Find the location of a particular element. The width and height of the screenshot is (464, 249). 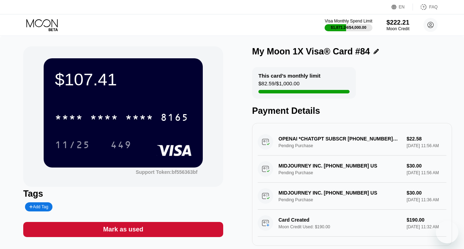

div: Visa Monthly Spend Limit$1,871.24/$4,000.00 is located at coordinates (348, 25).